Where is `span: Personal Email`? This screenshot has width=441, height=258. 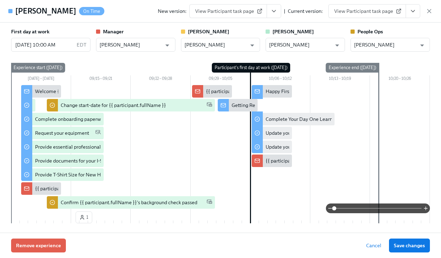 span: Personal Email is located at coordinates (98, 133).